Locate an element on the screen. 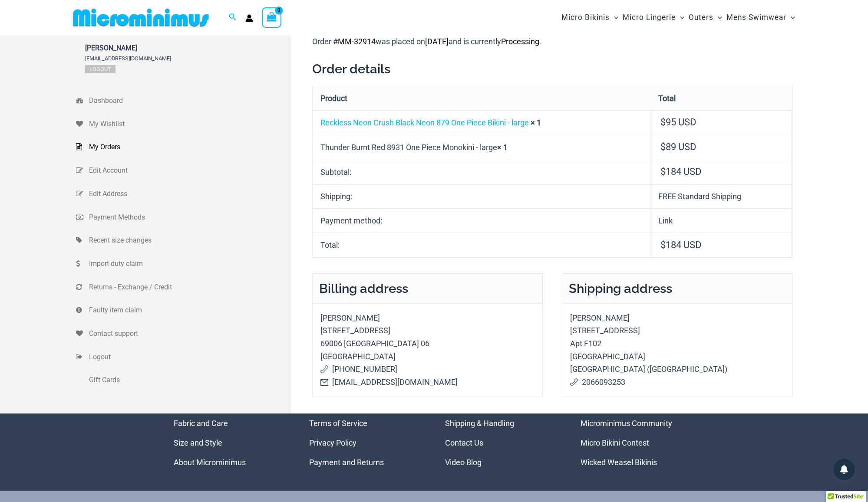 This screenshot has height=502, width=868. span: My Orders is located at coordinates (189, 147).